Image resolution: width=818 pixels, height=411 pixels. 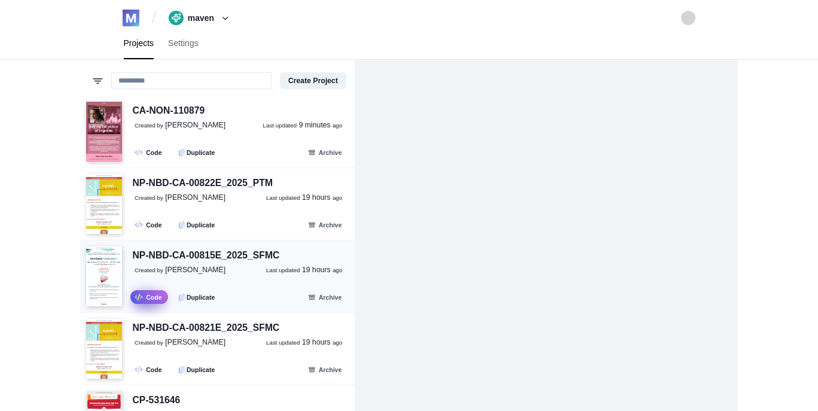 I want to click on a: Last updated 9 minutes ago, so click(x=303, y=126).